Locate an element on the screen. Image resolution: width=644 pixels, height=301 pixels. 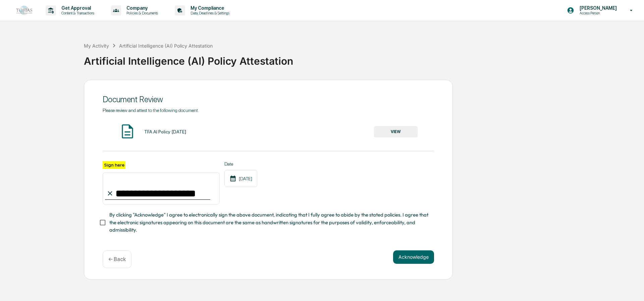
button: VIEW is located at coordinates (396, 132).